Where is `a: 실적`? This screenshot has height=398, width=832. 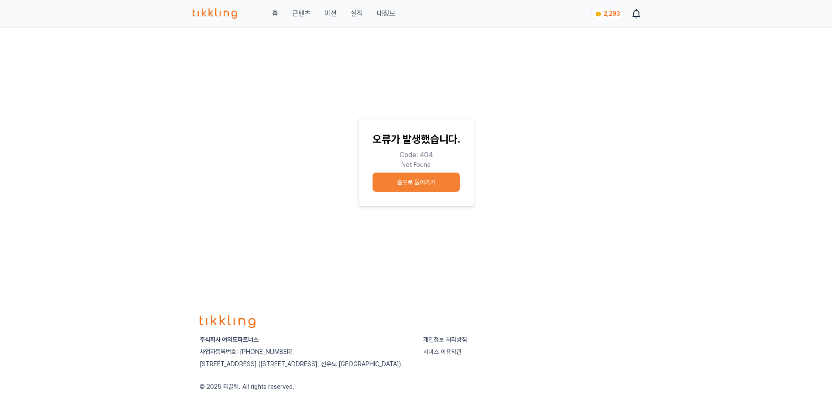 a: 실적 is located at coordinates (357, 14).